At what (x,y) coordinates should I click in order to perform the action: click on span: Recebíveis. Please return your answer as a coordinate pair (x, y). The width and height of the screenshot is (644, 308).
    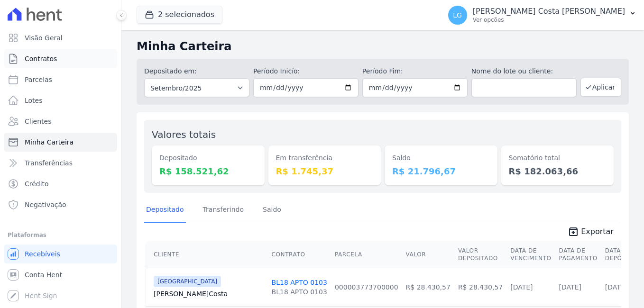
    Looking at the image, I should click on (42, 254).